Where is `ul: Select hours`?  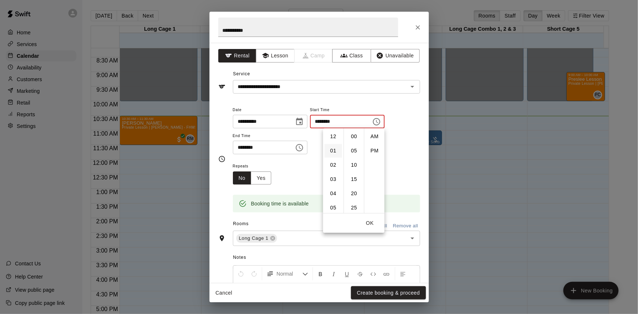 ul: Select hours is located at coordinates (334, 171).